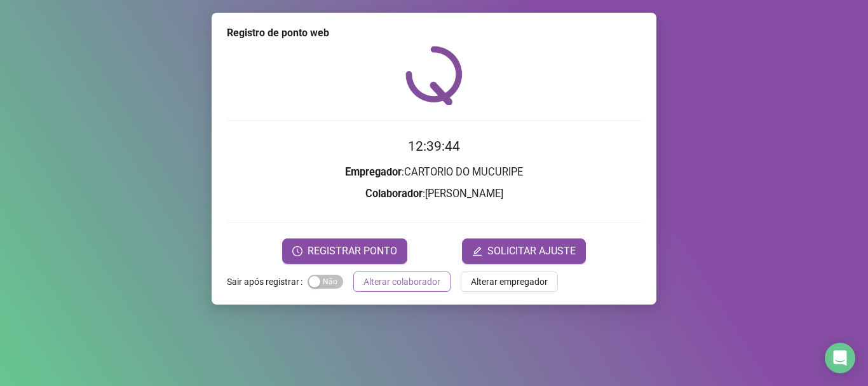  I want to click on button: Alterar colaborador, so click(402, 282).